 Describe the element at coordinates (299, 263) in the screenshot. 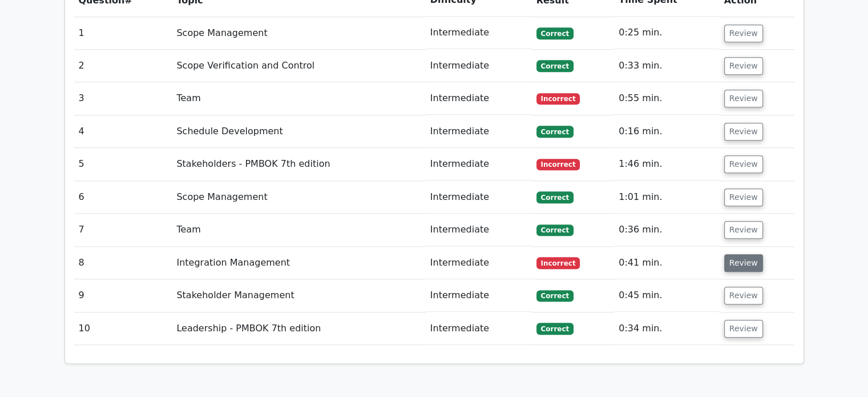

I see `td: Integration Management` at that location.